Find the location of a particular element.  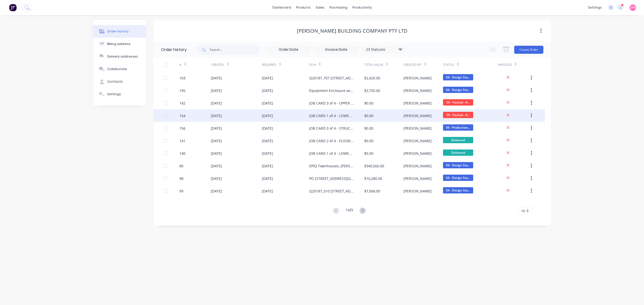

div: Billing address is located at coordinates (119, 44).